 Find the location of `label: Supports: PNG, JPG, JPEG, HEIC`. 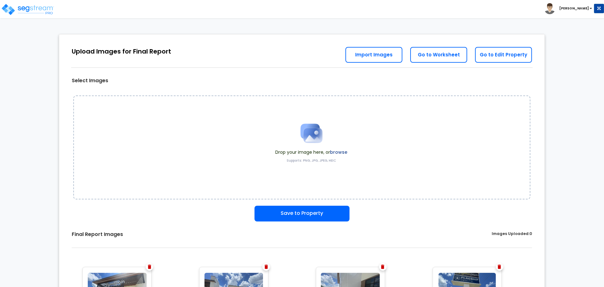

label: Supports: PNG, JPG, JPEG, HEIC is located at coordinates (311, 160).